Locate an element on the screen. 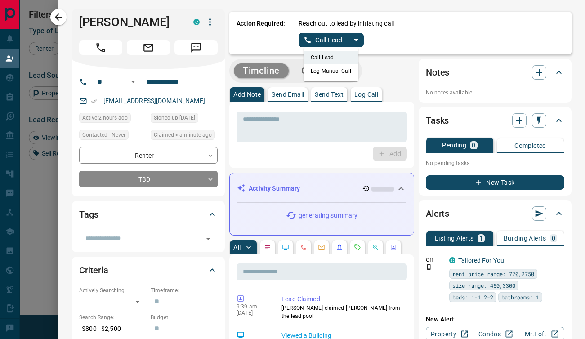 The width and height of the screenshot is (585, 339). button: New Task is located at coordinates (495, 182).